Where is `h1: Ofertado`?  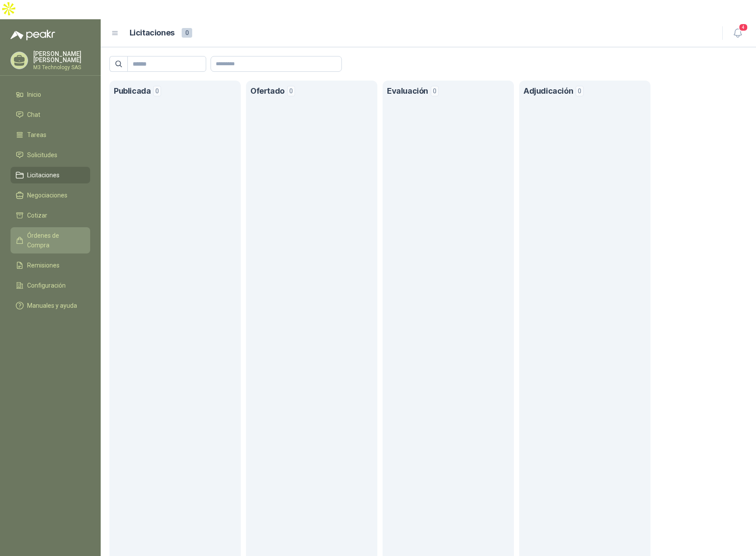
h1: Ofertado is located at coordinates (268, 91).